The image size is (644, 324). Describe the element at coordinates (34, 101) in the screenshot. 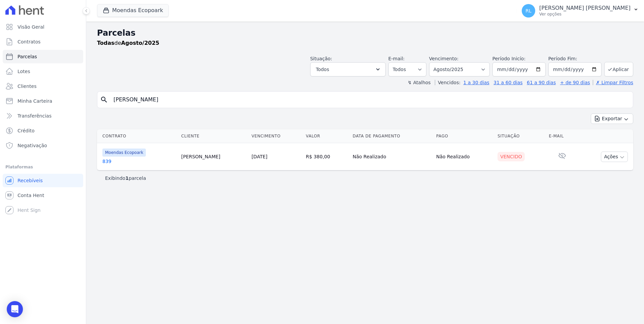

I see `span: Minha Carteira` at that location.